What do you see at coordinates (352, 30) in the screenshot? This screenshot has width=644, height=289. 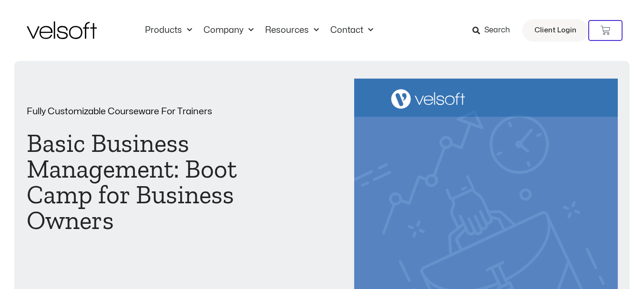 I see `a: ContactMenu Toggle` at bounding box center [352, 30].